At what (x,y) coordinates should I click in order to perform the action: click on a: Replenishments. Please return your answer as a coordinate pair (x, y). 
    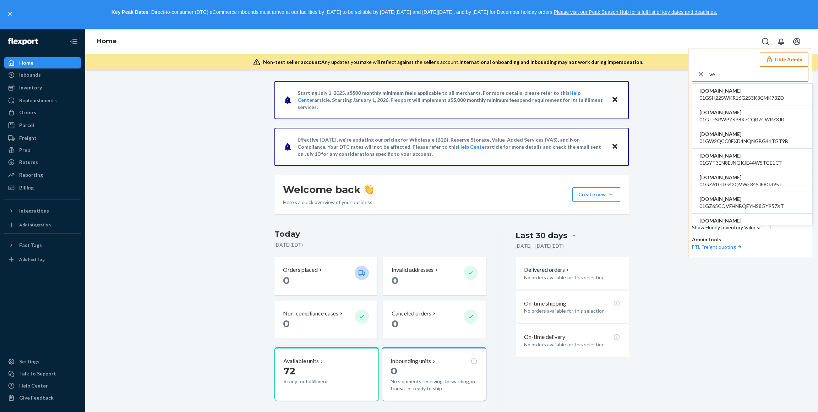
    Looking at the image, I should click on (43, 100).